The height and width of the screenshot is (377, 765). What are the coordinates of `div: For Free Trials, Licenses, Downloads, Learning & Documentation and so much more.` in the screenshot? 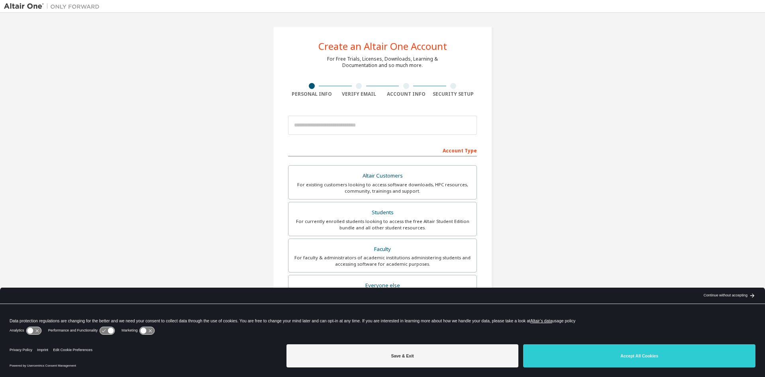 It's located at (383, 62).